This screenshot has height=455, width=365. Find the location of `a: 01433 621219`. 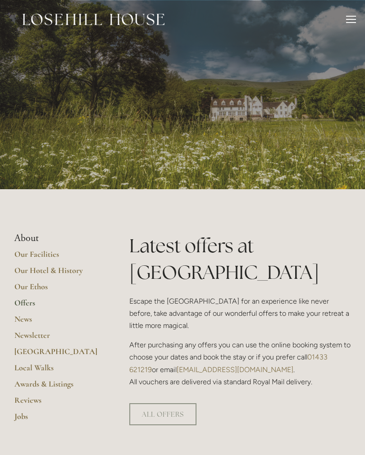

a: 01433 621219 is located at coordinates (229, 363).